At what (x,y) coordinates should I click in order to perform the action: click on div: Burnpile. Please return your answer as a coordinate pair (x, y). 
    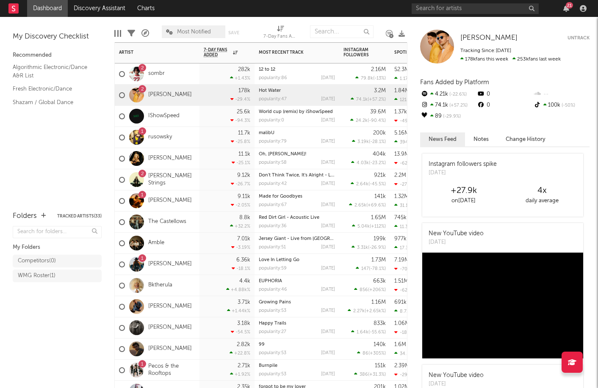
    Looking at the image, I should click on (297, 366).